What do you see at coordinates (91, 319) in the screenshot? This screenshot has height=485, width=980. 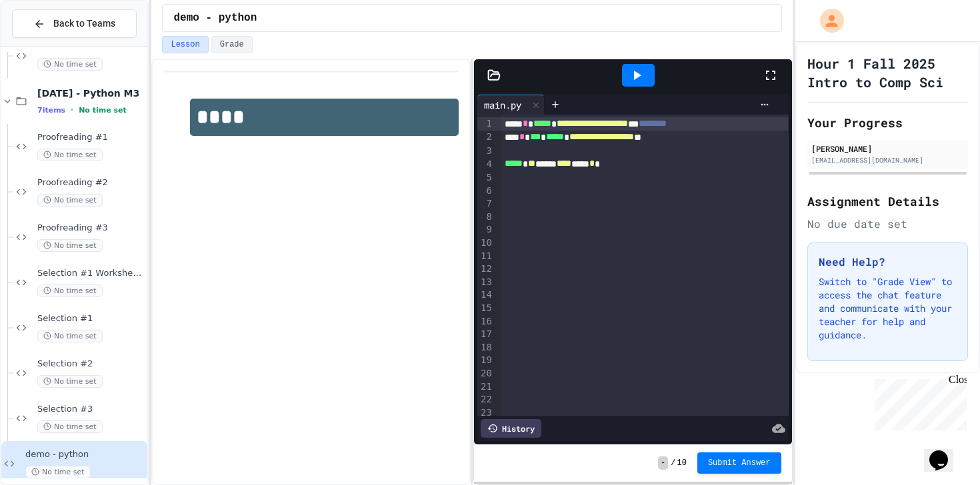 I see `span: Selection #1` at bounding box center [91, 319].